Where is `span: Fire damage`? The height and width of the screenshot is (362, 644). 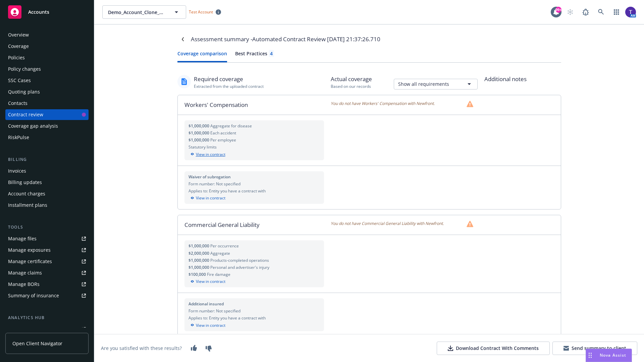 span: Fire damage is located at coordinates (218, 274).